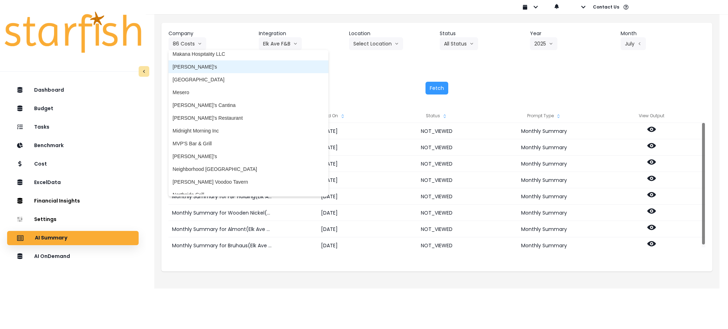 This screenshot has height=329, width=728. Describe the element at coordinates (482, 33) in the screenshot. I see `header: Status` at that location.